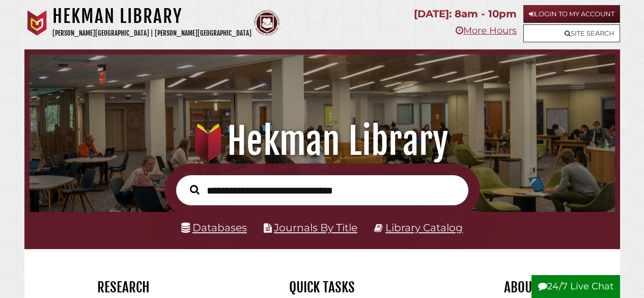  I want to click on a: Library Catalog, so click(424, 227).